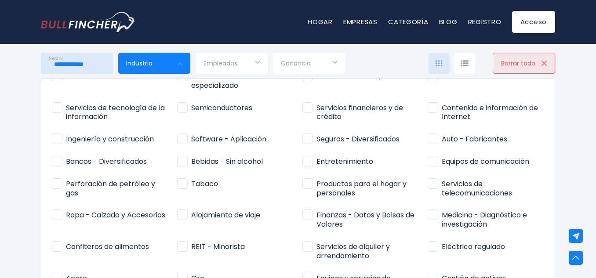 The height and width of the screenshot is (278, 596). Describe the element at coordinates (409, 22) in the screenshot. I see `font: Categoría` at that location.